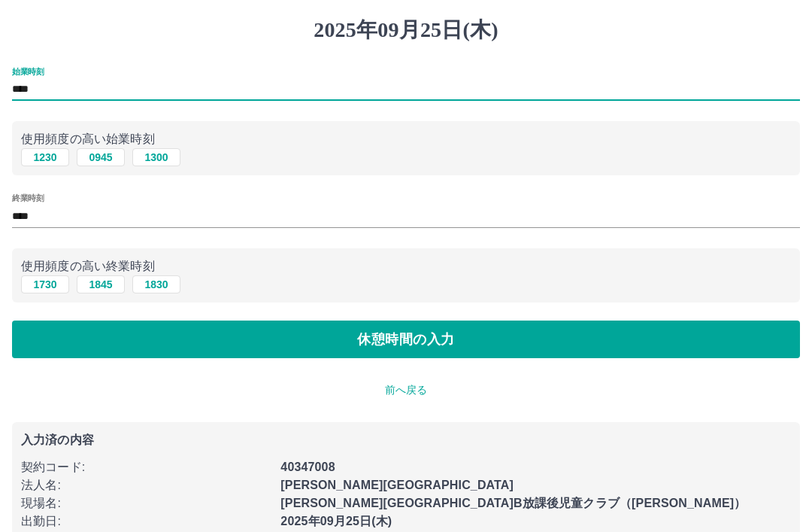 Image resolution: width=812 pixels, height=532 pixels. I want to click on label: 終業時刻, so click(28, 198).